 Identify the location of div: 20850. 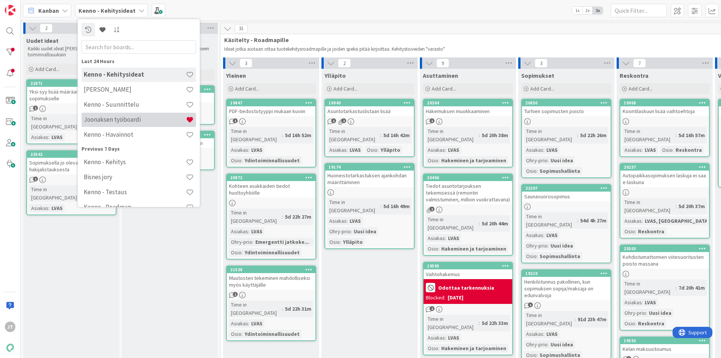
(566, 103).